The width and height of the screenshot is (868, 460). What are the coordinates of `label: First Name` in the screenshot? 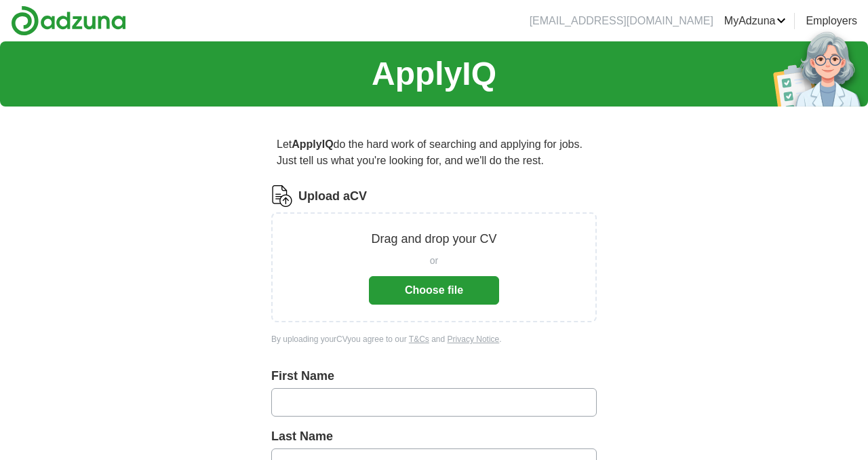 It's located at (434, 376).